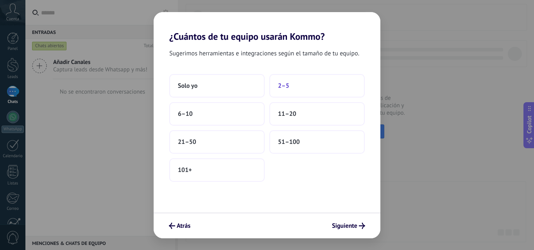 The image size is (534, 250). Describe the element at coordinates (267, 27) in the screenshot. I see `h2: ¿Cuántos de tu equipo usarán Kommo?` at that location.